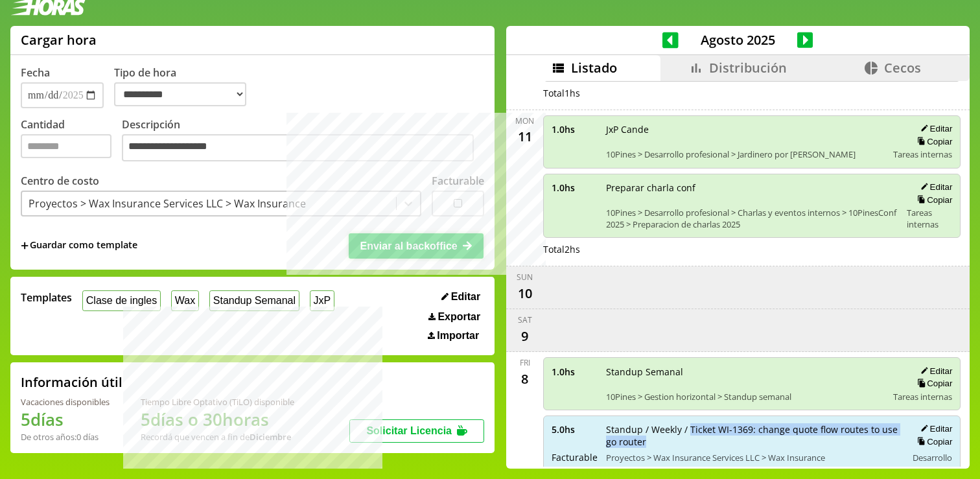  What do you see at coordinates (457, 181) in the screenshot?
I see `label: Facturable` at bounding box center [457, 181].